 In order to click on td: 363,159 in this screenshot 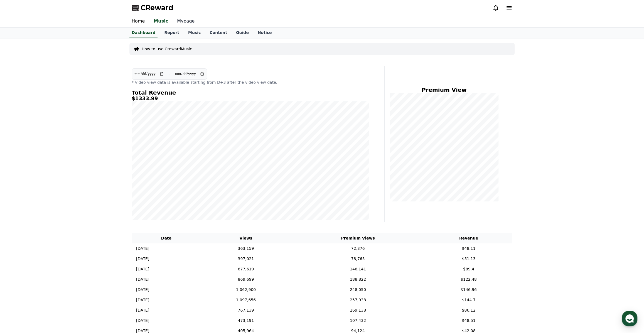, I will do `click(246, 248)`.